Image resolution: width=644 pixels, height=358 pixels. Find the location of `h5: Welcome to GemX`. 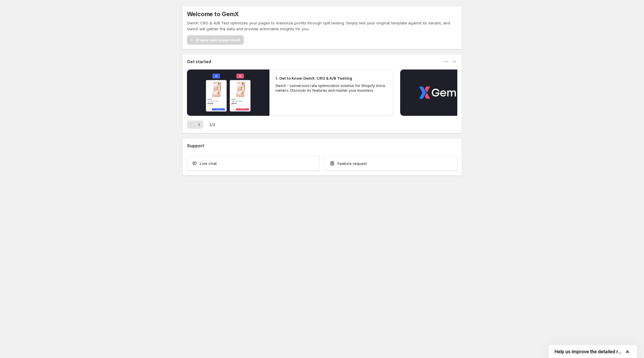

h5: Welcome to GemX is located at coordinates (213, 14).